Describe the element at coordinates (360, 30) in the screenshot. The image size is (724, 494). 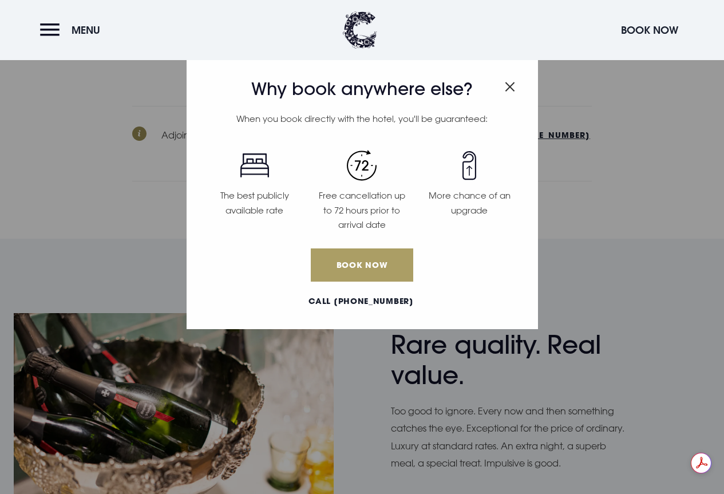
I see `img: Clandeboye Lodge` at that location.